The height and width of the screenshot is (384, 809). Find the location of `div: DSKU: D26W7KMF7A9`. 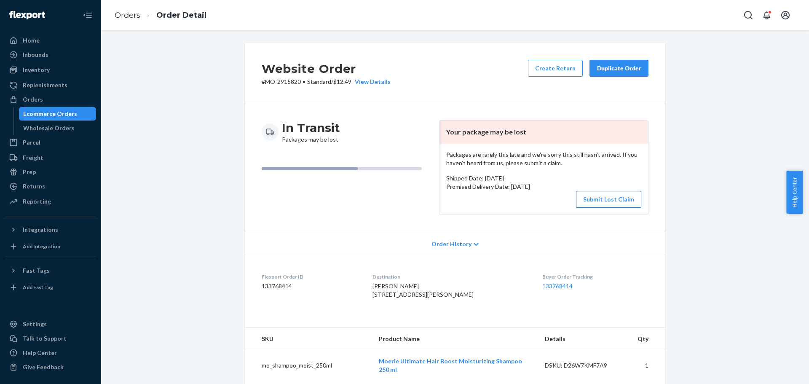

div: DSKU: D26W7KMF7A9 is located at coordinates (585, 365).